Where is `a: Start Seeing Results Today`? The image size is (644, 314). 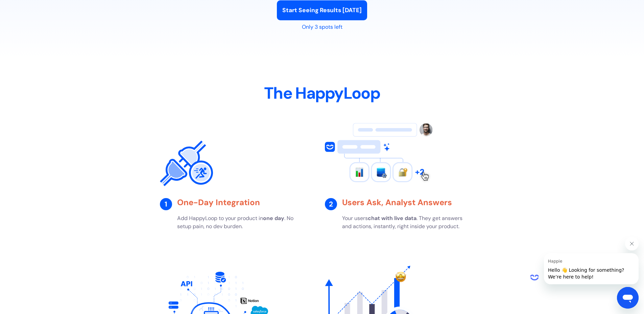 a: Start Seeing Results Today is located at coordinates (322, 10).